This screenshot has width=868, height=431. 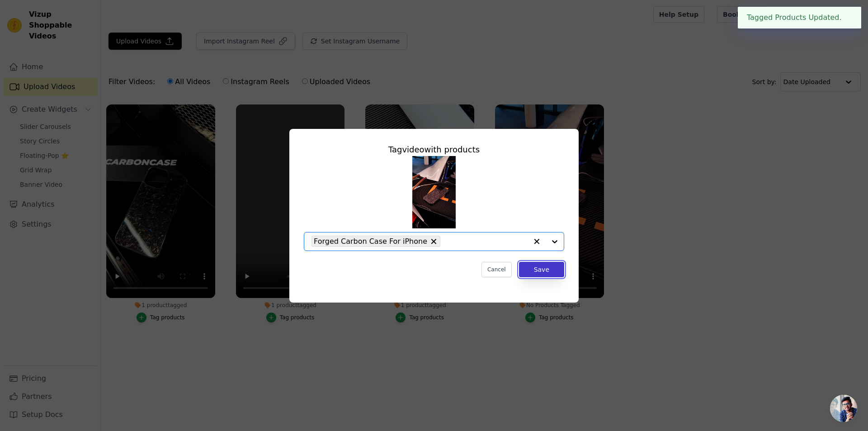 What do you see at coordinates (846, 17) in the screenshot?
I see `button: Close` at bounding box center [846, 17].